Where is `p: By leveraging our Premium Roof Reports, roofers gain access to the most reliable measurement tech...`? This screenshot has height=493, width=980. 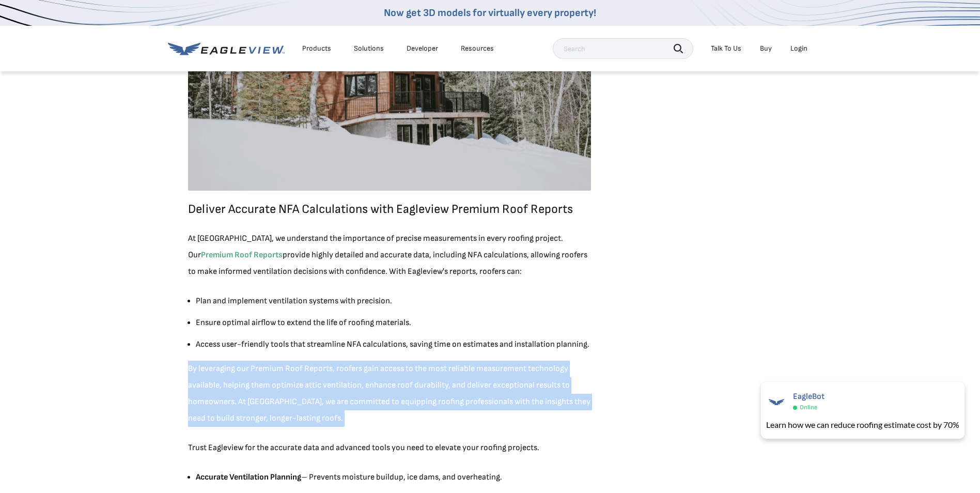 p: By leveraging our Premium Roof Reports, roofers gain access to the most reliable measurement tech... is located at coordinates (390, 394).